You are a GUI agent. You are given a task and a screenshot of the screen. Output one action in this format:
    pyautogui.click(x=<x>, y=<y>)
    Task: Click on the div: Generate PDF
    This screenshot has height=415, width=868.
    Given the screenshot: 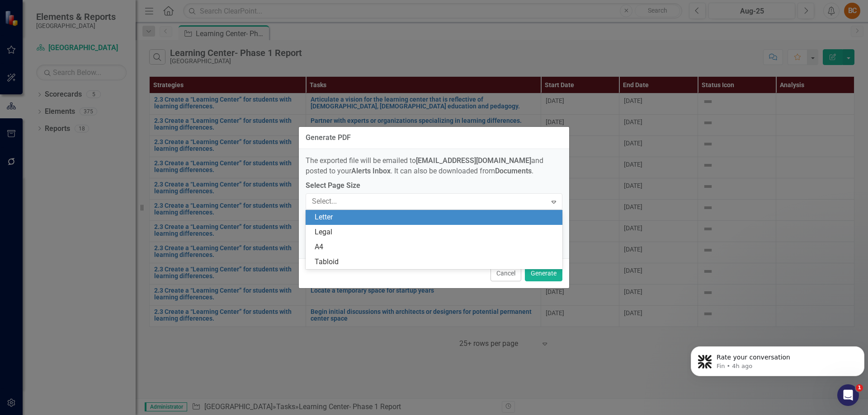 What is the action you would take?
    pyautogui.click(x=328, y=138)
    